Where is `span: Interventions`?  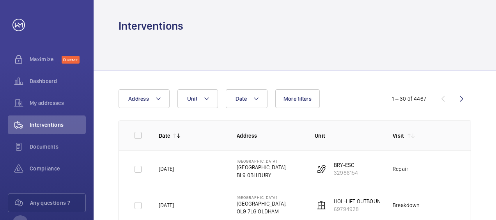
span: Interventions is located at coordinates (58, 125).